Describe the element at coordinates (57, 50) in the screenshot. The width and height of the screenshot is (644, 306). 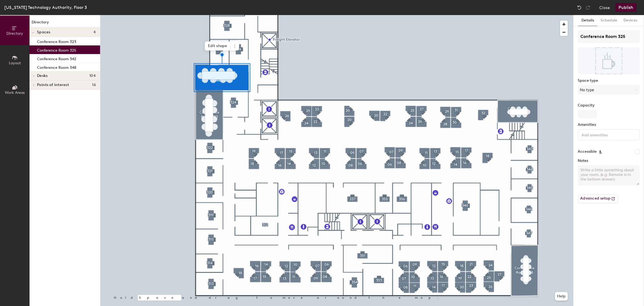
I see `p: Conference Room 325` at that location.